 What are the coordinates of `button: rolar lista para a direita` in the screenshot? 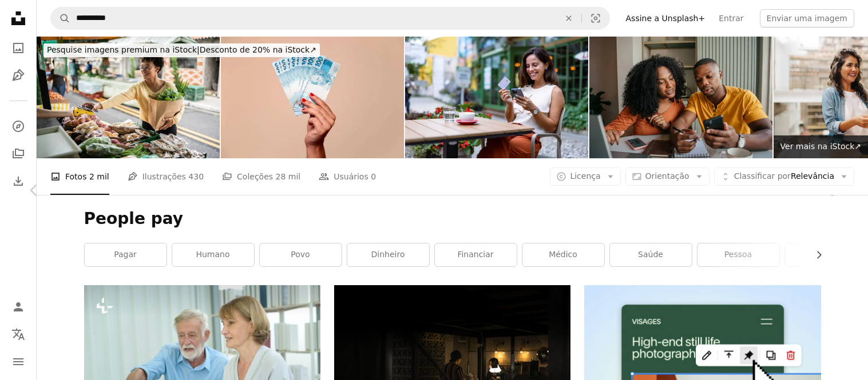 It's located at (814, 255).